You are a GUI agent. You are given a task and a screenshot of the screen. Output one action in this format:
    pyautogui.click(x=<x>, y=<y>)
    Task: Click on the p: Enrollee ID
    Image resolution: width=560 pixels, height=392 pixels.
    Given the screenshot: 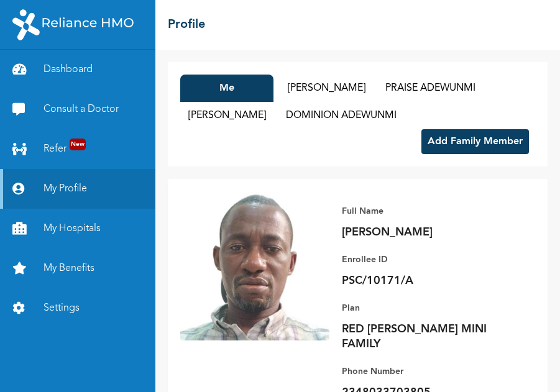 What is the action you would take?
    pyautogui.click(x=429, y=260)
    